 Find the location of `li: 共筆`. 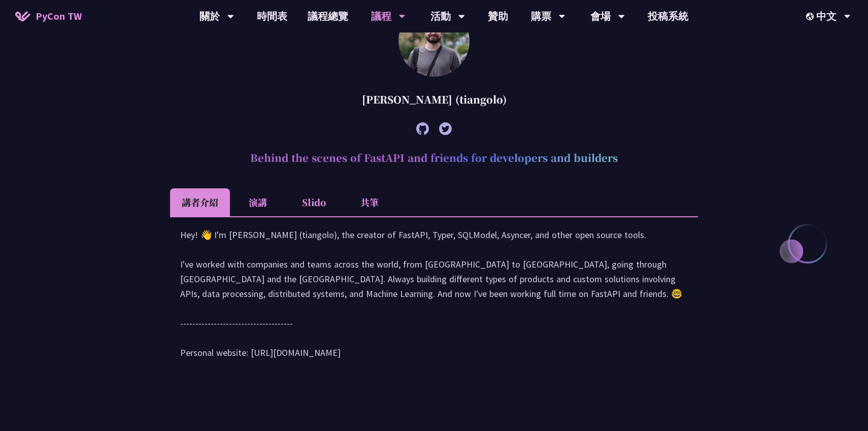

li: 共筆 is located at coordinates (370, 202).